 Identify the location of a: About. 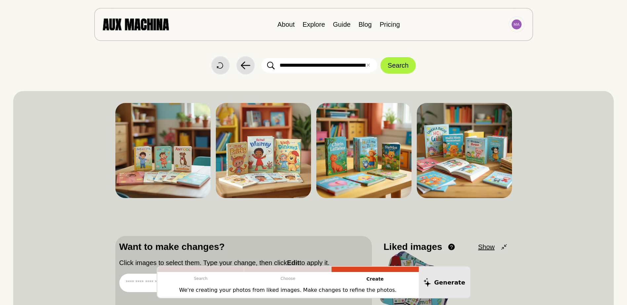
(286, 24).